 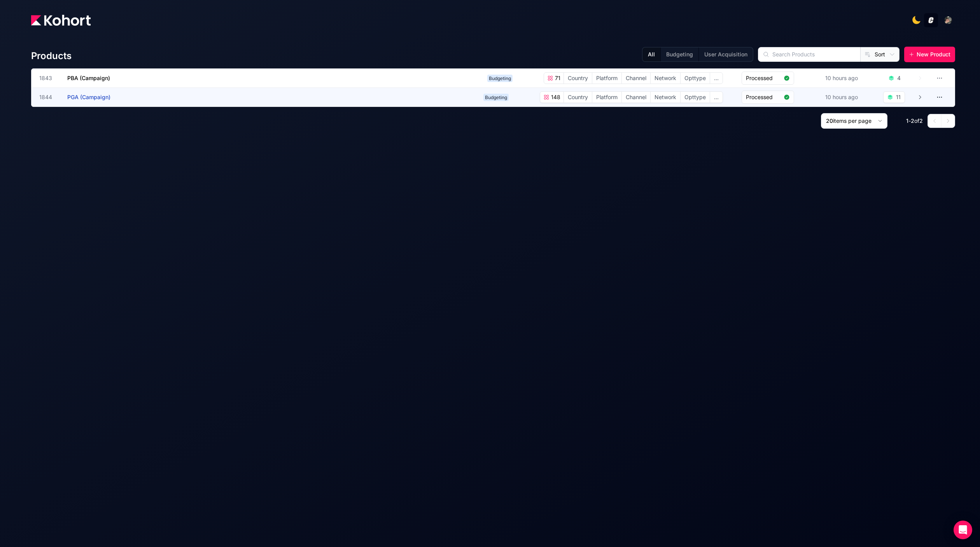 What do you see at coordinates (880, 54) in the screenshot?
I see `span: Sort` at bounding box center [880, 54].